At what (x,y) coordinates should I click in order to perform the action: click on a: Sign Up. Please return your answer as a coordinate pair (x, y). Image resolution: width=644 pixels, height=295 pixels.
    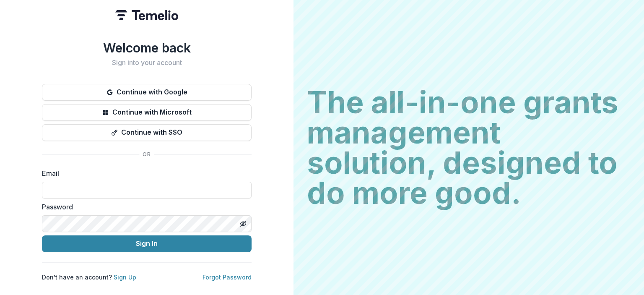
    Looking at the image, I should click on (125, 277).